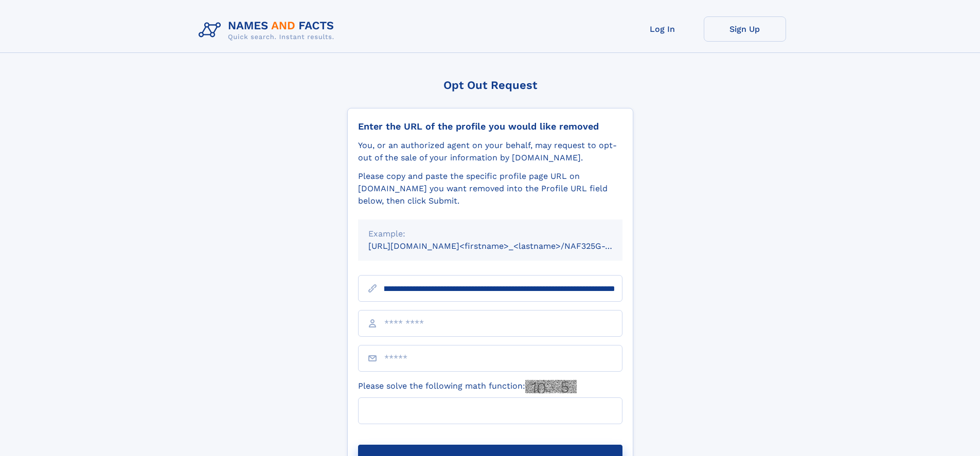 This screenshot has width=980, height=456. Describe the element at coordinates (269, 30) in the screenshot. I see `img: Logo Names and Facts` at that location.